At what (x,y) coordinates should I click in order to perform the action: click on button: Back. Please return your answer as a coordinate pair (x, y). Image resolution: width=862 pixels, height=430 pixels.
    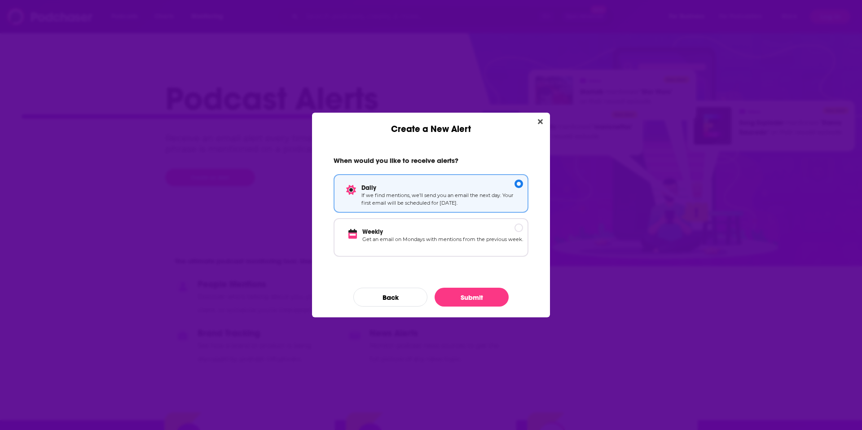
    Looking at the image, I should click on (390, 297).